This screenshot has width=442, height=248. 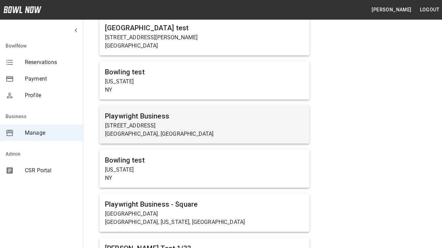 What do you see at coordinates (22, 10) in the screenshot?
I see `img: logo` at bounding box center [22, 10].